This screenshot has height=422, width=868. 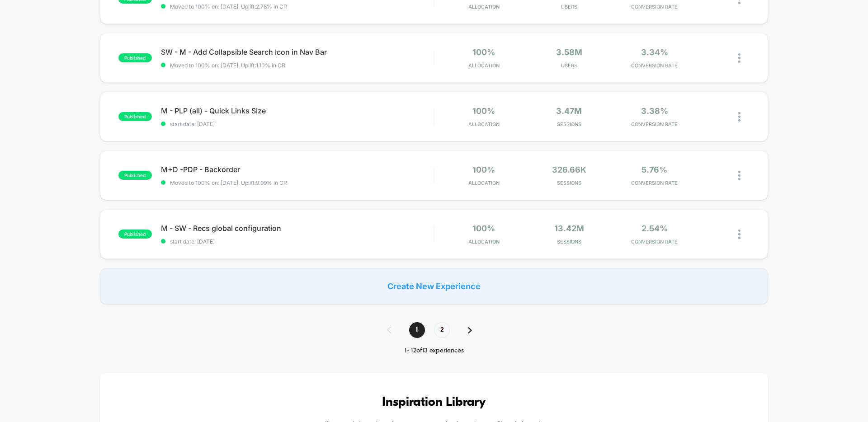 What do you see at coordinates (655, 228) in the screenshot?
I see `span: 2.54%` at bounding box center [655, 228].